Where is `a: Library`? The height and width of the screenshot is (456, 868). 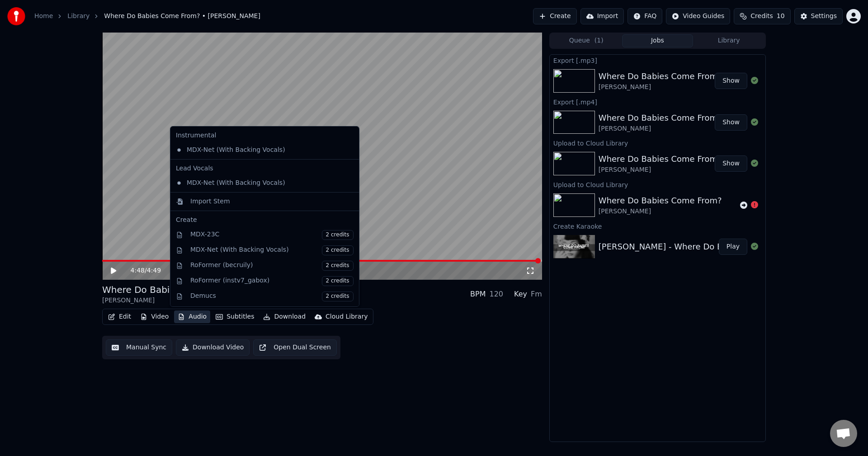 a: Library is located at coordinates (78, 16).